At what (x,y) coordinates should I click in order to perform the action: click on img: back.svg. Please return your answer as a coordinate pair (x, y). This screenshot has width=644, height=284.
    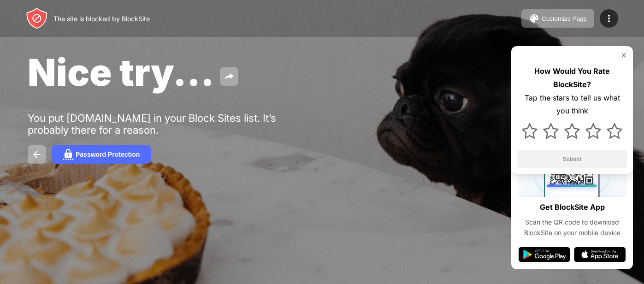
    Looking at the image, I should click on (37, 154).